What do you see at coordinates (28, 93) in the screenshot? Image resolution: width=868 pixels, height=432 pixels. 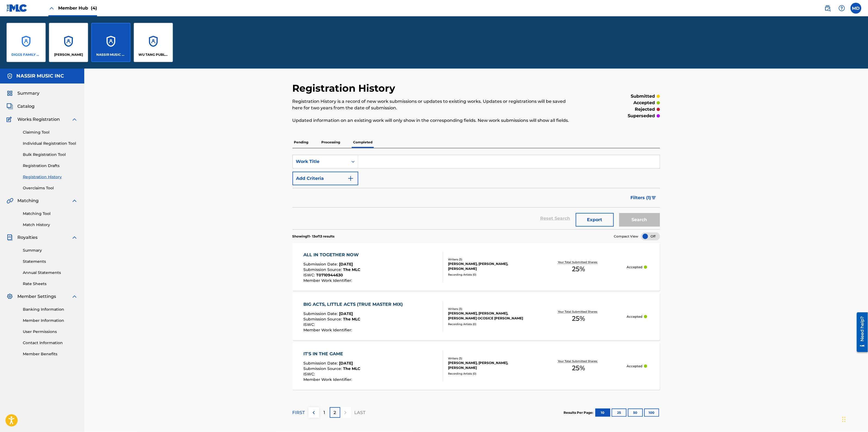 I see `span: Summary` at bounding box center [28, 93].